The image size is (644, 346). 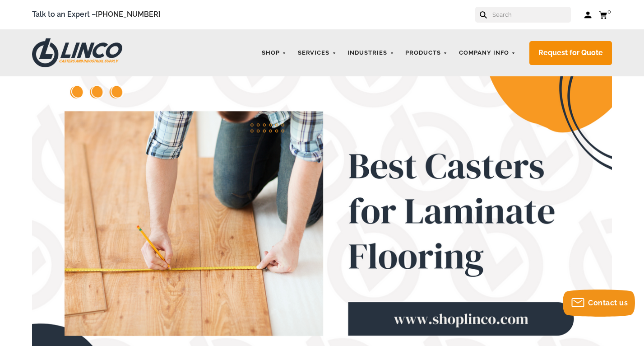 What do you see at coordinates (532, 14) in the screenshot?
I see `input: Search` at bounding box center [532, 14].